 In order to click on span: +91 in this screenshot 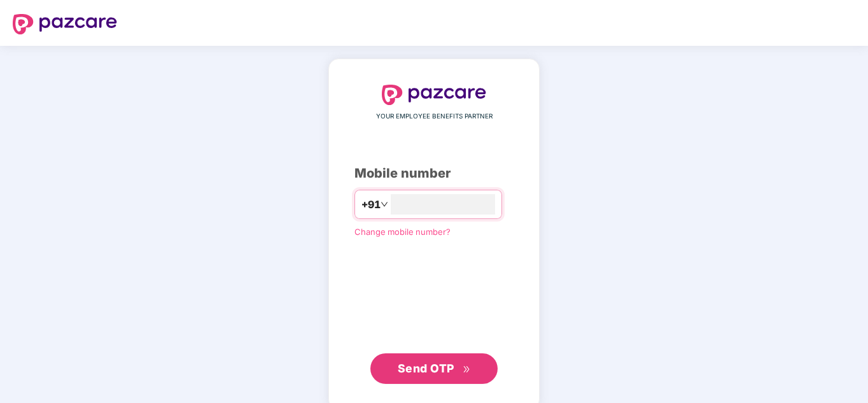, I will do `click(371, 204)`.